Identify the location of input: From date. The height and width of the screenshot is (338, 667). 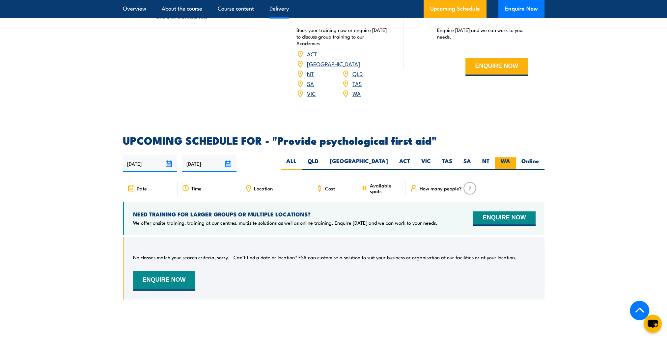
(150, 163).